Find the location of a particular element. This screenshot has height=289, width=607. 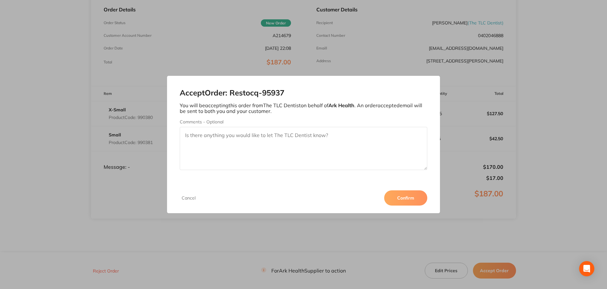

button: Confirm is located at coordinates (406, 198).